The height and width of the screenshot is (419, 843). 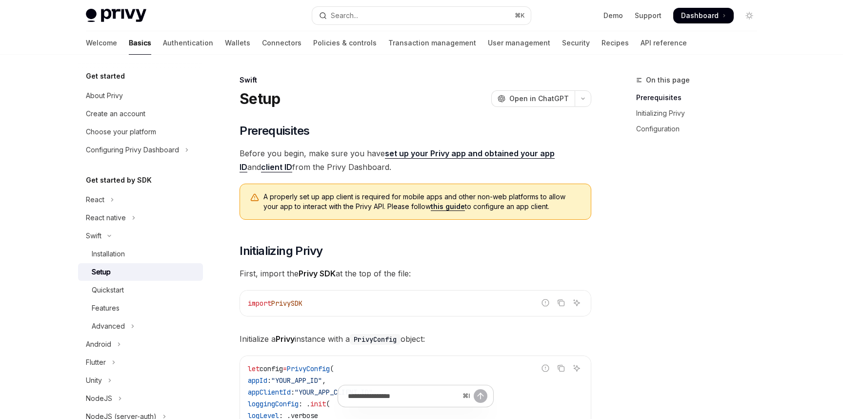 What do you see at coordinates (141, 96) in the screenshot?
I see `a: About Privy` at bounding box center [141, 96].